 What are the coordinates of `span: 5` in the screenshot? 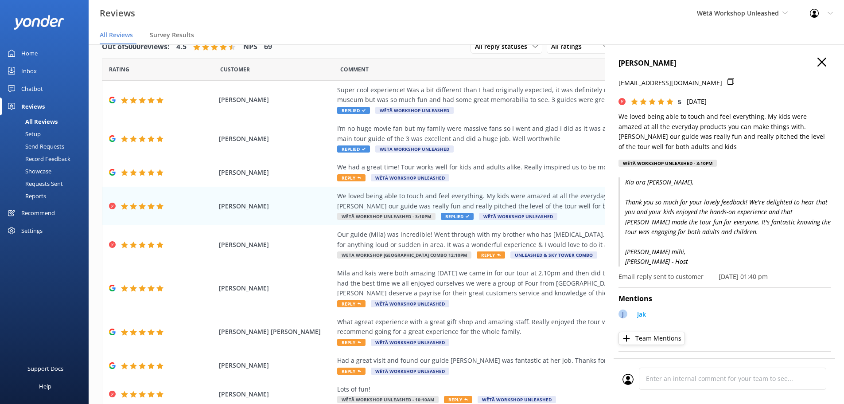 It's located at (680, 101).